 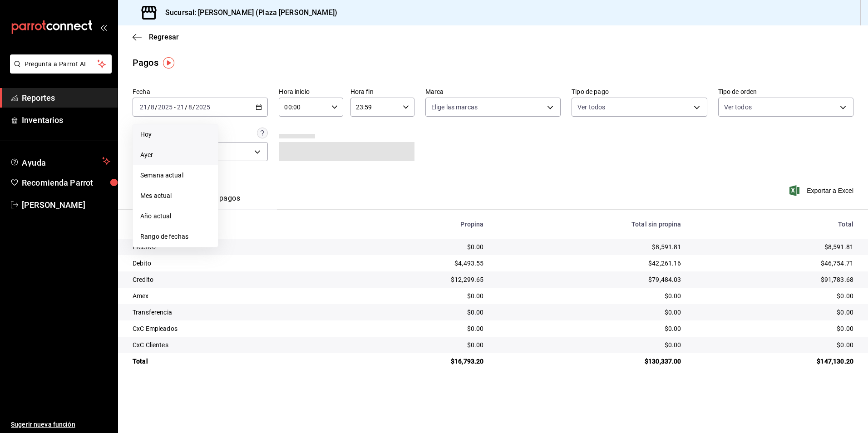 I want to click on div: $147,130.20, so click(x=774, y=361).